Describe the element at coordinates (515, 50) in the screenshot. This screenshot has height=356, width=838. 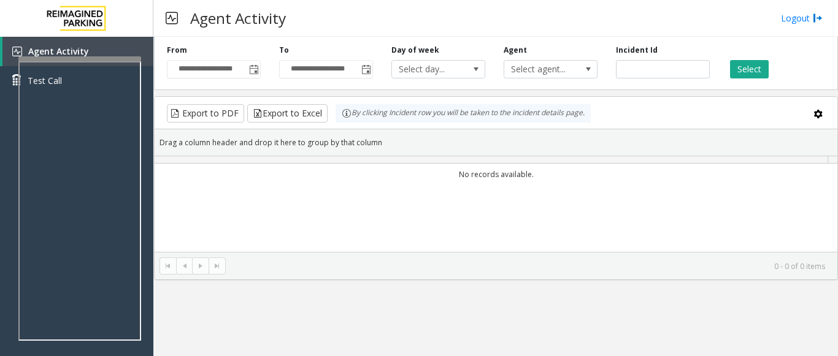
I see `label: Agent` at that location.